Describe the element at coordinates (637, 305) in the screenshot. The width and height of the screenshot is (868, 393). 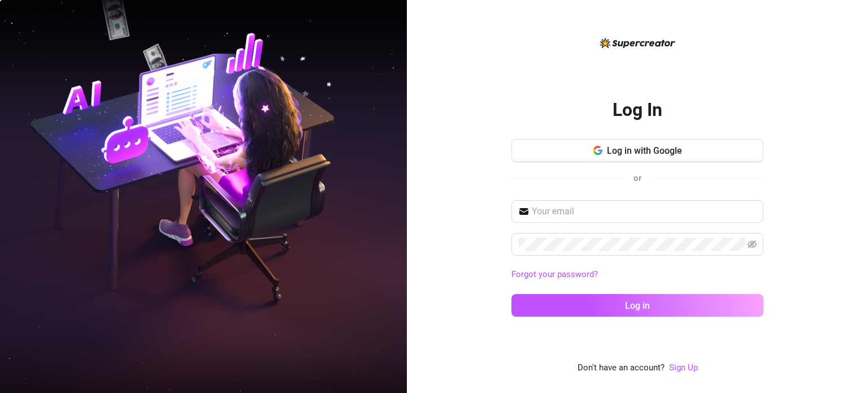
I see `button: Log in` at that location.